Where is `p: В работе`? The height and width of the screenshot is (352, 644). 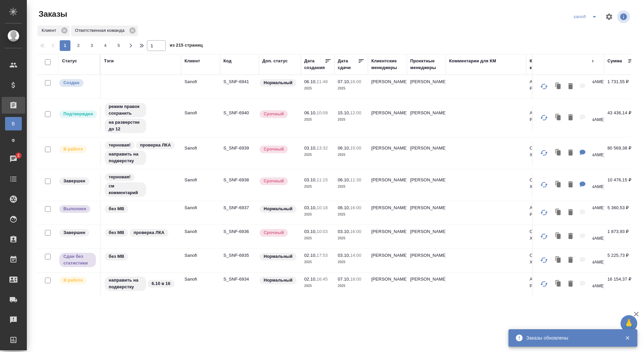
p: В работе is located at coordinates (73, 280).